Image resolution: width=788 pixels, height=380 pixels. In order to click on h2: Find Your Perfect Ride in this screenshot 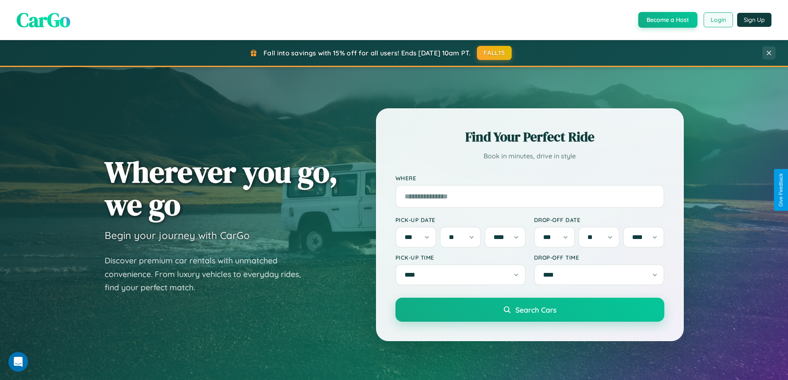, I will do `click(530, 137)`.